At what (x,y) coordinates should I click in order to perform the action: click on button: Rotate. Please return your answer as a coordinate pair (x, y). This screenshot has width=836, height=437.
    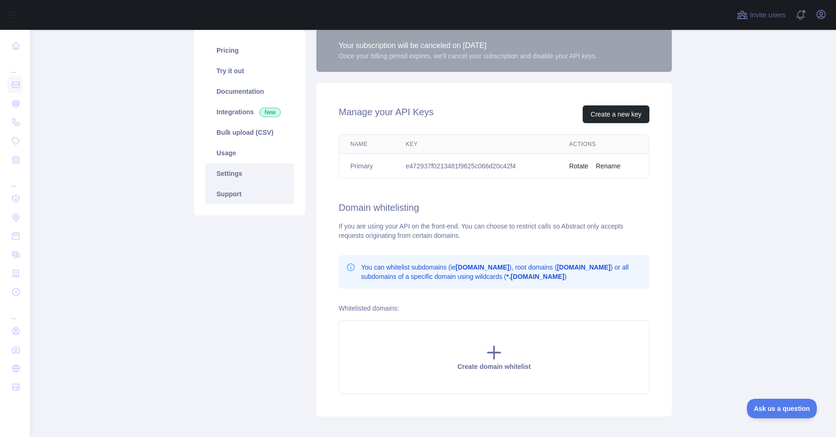
    Looking at the image, I should click on (579, 166).